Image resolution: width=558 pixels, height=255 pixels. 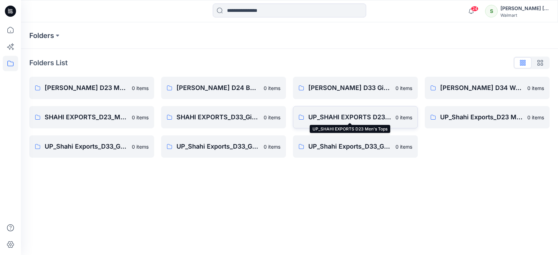 What do you see at coordinates (524, 15) in the screenshot?
I see `div: Walmart` at bounding box center [524, 15].